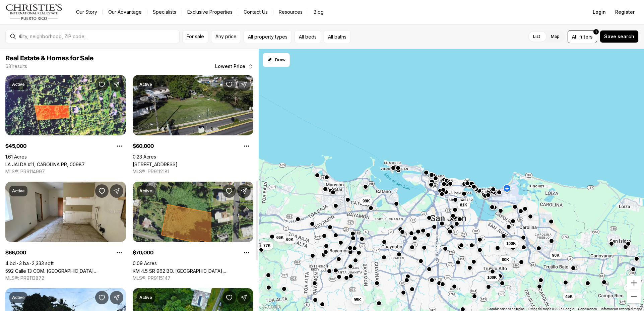  Describe the element at coordinates (210, 12) in the screenshot. I see `a: Exclusive Properties` at that location.